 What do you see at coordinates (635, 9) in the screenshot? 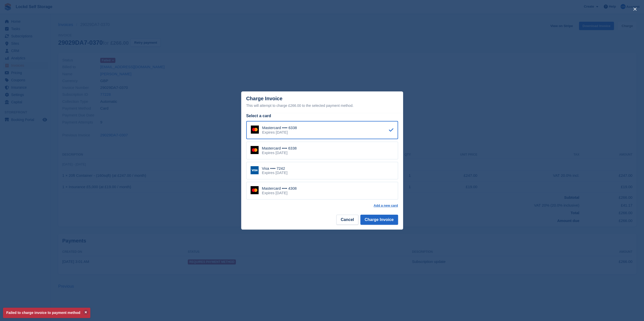
I see `button: close` at bounding box center [635, 9].